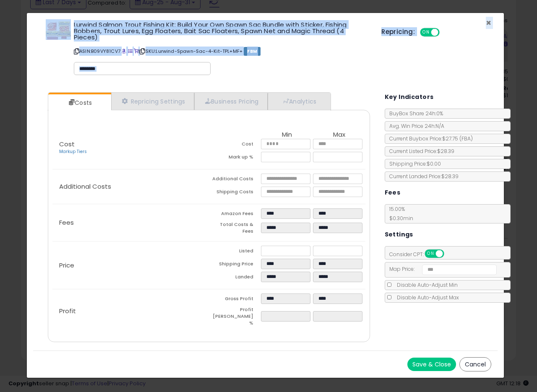 Image resolution: width=537 pixels, height=392 pixels. I want to click on p: ASIN: B09VY81CV7 | SKU: Lurwind-Spawn-Sac-4-Kit-TPL+MF+, so click(221, 51).